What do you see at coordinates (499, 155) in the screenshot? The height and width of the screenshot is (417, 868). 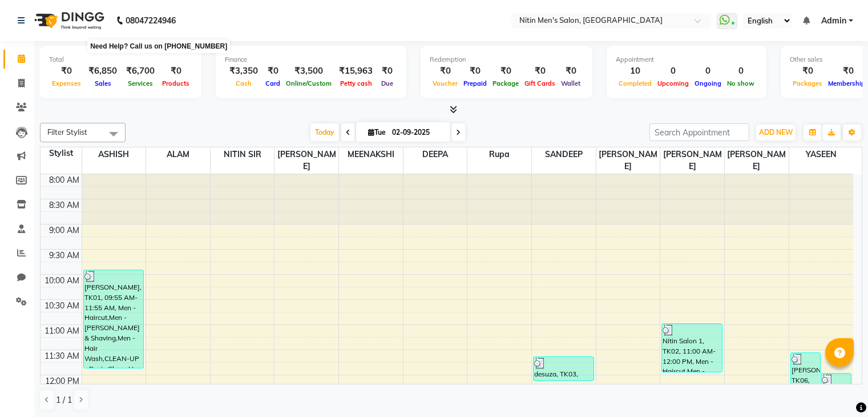 I see `span: Rupa` at bounding box center [499, 155].